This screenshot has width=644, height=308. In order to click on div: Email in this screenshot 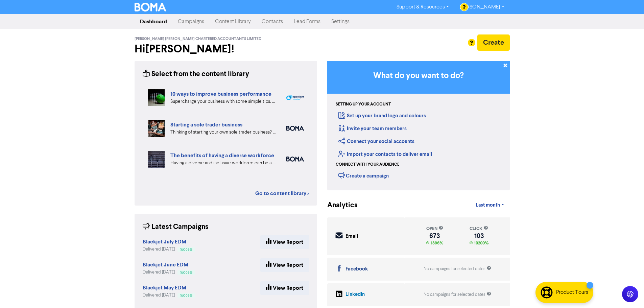, I will do `click(351, 236)`.